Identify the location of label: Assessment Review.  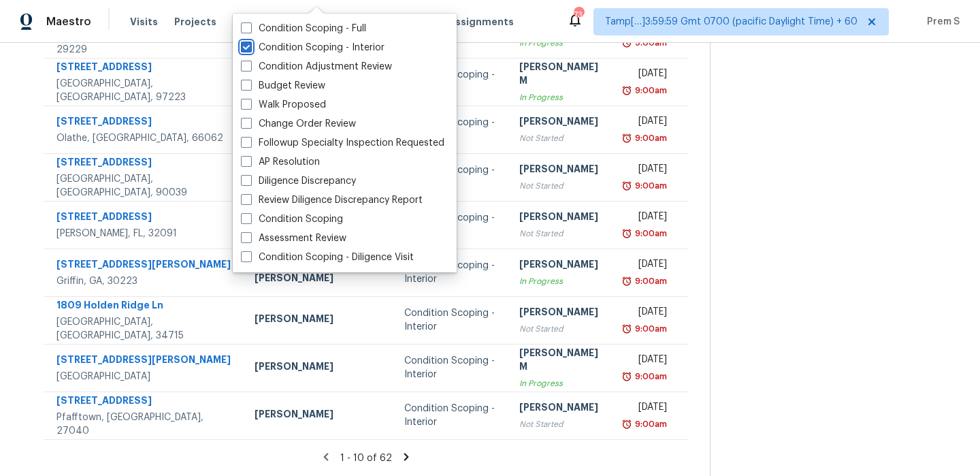
(293, 238).